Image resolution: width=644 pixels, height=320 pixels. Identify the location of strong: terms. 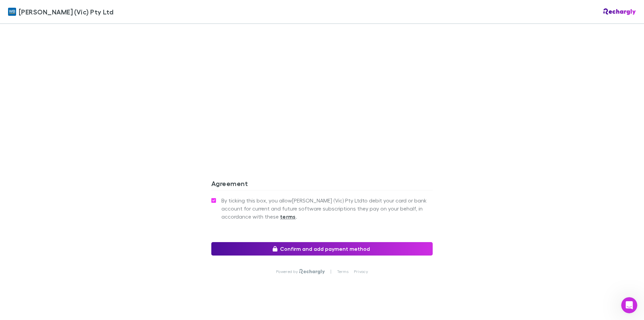
(288, 217).